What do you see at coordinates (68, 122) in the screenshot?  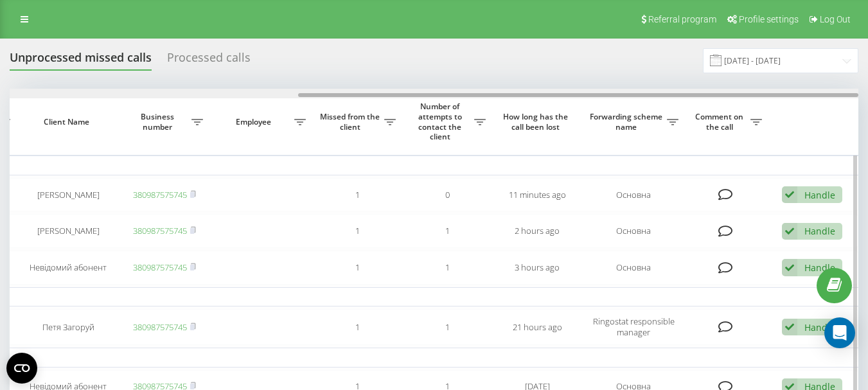 I see `span: Client Name` at bounding box center [68, 122].